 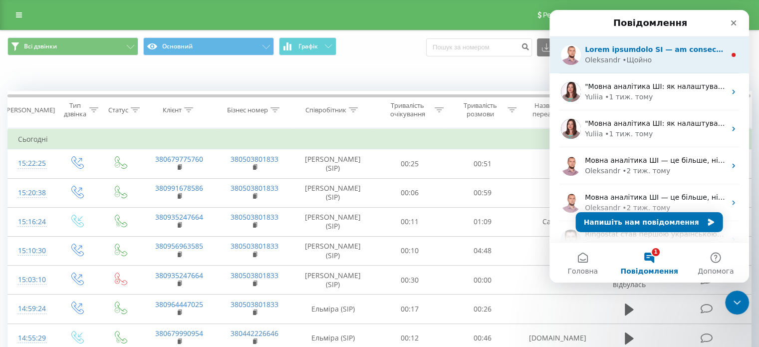 What do you see at coordinates (179, 246) in the screenshot?
I see `a: 380956963585` at bounding box center [179, 246].